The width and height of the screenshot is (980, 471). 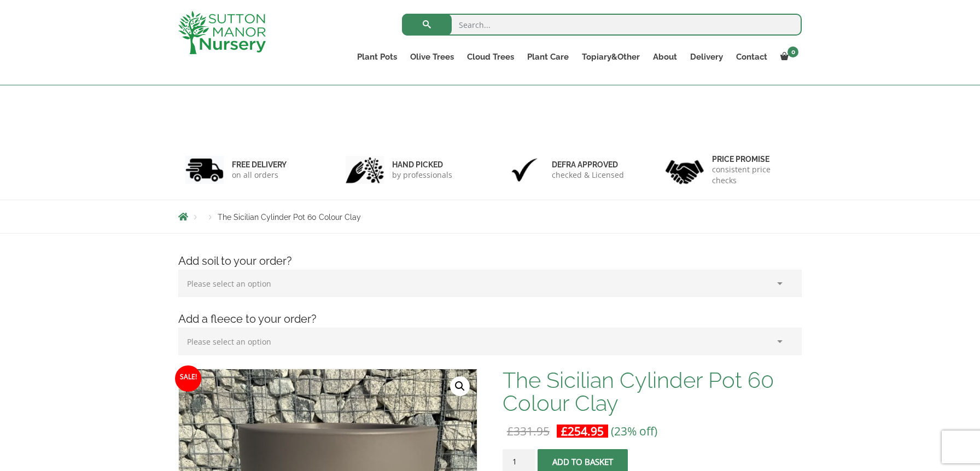 I want to click on h6: hand picked, so click(x=422, y=164).